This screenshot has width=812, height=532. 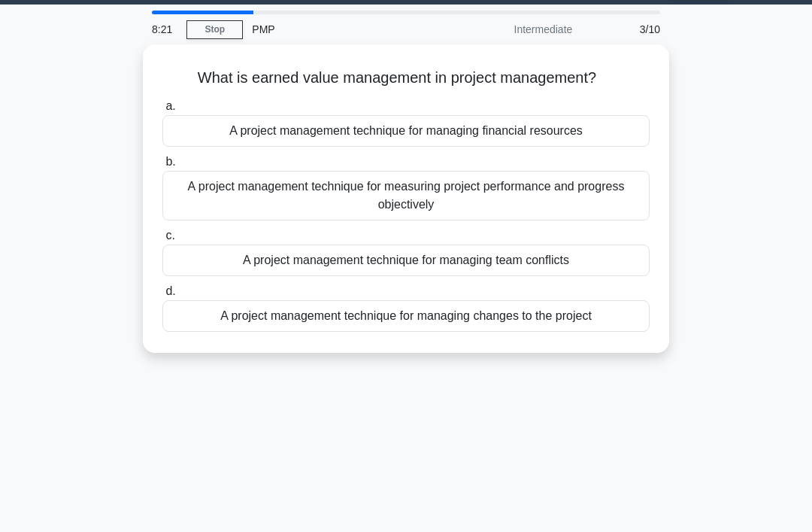 What do you see at coordinates (406, 195) in the screenshot?
I see `div: A project management technique for measuring project performance and progress objectively` at bounding box center [406, 195].